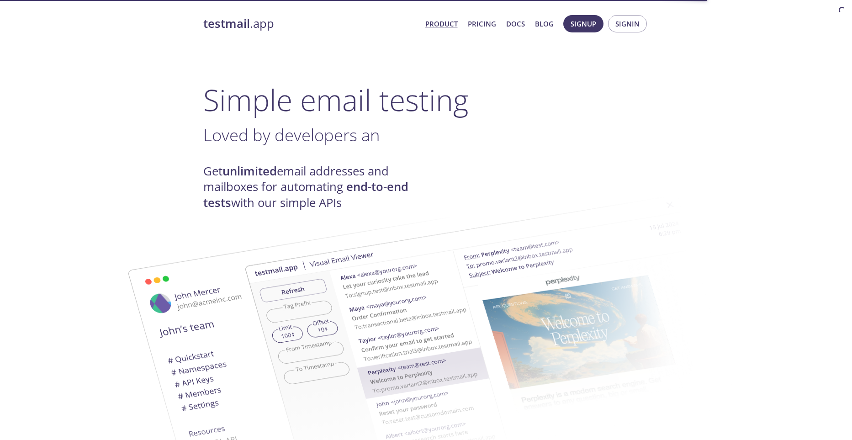  Describe the element at coordinates (515, 24) in the screenshot. I see `a: Docs` at that location.